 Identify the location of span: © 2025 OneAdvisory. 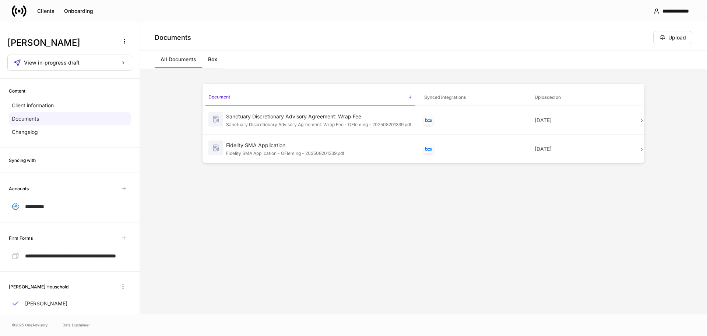
(30, 325).